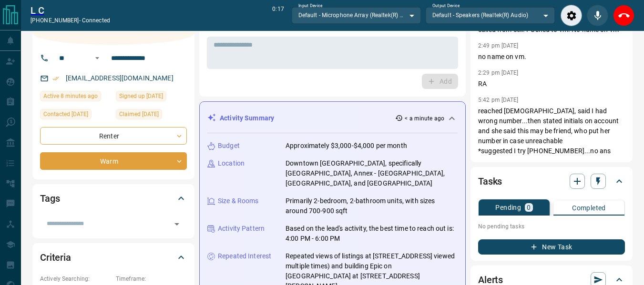 This screenshot has height=285, width=644. What do you see at coordinates (113, 257) in the screenshot?
I see `div: Criteria` at bounding box center [113, 257].